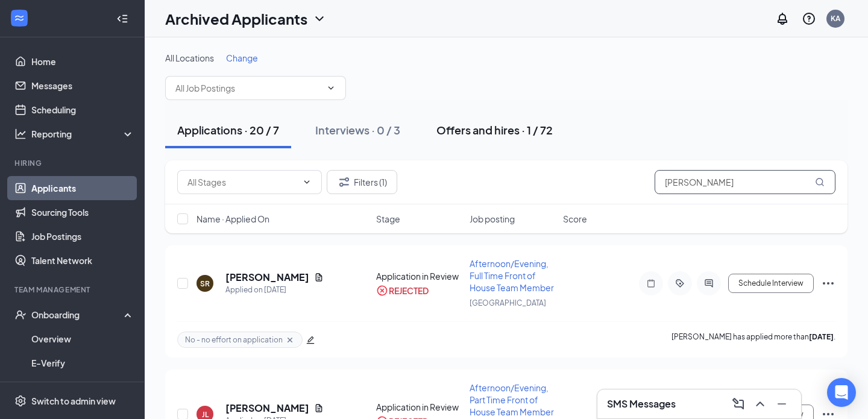 The height and width of the screenshot is (419, 868). Describe the element at coordinates (388, 219) in the screenshot. I see `span: Stage` at that location.